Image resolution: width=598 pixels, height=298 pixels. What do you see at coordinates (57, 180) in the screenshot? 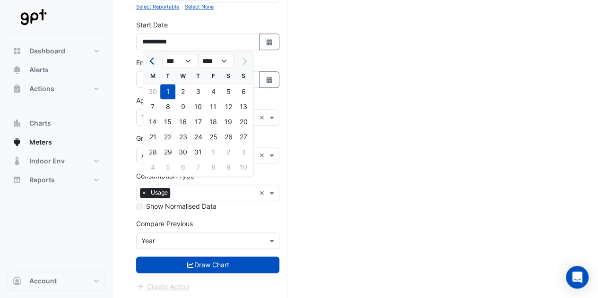
I see `button: Reports` at bounding box center [57, 180].